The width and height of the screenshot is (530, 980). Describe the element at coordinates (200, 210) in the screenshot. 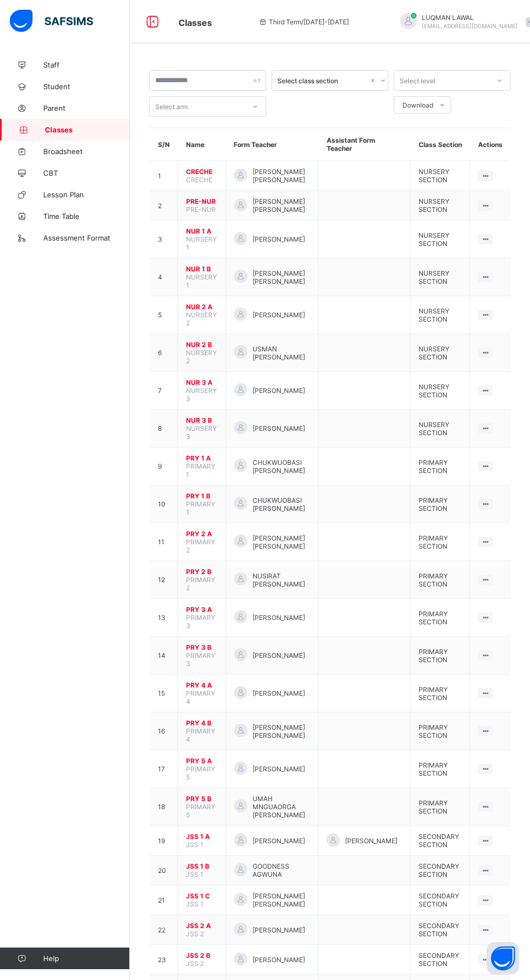

I see `span: PRE-NUR` at that location.